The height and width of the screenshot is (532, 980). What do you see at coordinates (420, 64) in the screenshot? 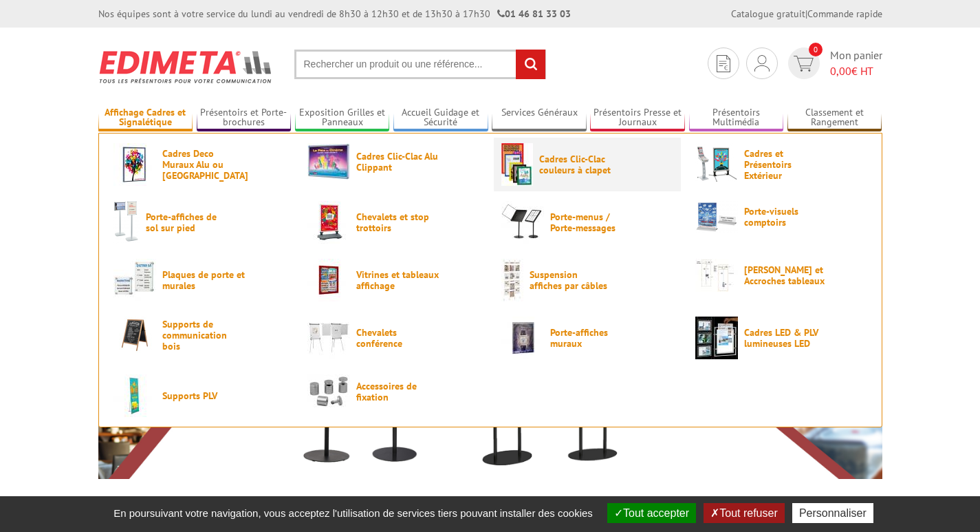
I see `input: Rechercher un produit ou une référence...` at bounding box center [420, 64].